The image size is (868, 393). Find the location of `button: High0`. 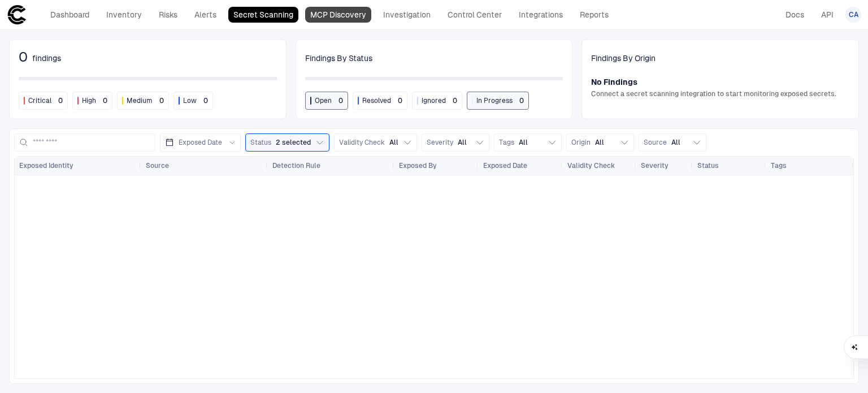

button: High0 is located at coordinates (92, 100).